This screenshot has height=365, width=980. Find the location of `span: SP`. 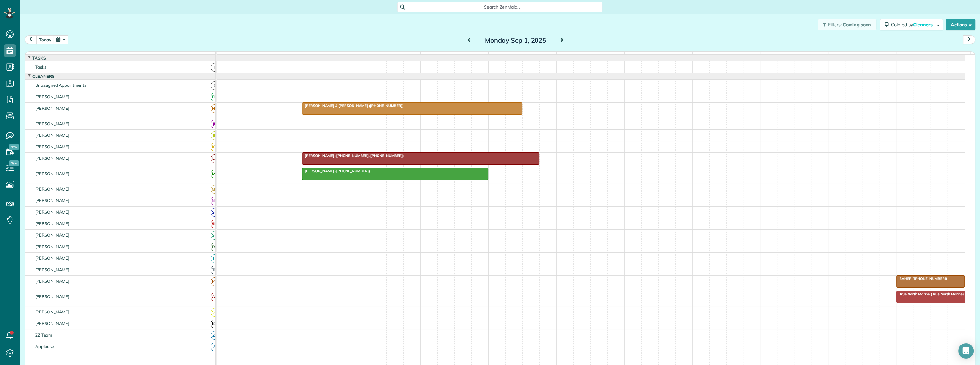

span: SP is located at coordinates (215, 235).